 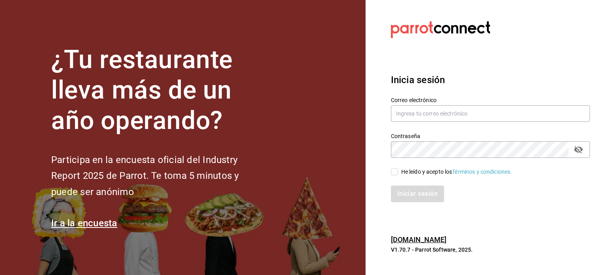 I want to click on h1: ¿Tu restaurante lleva más de un año operando?, so click(x=158, y=90).